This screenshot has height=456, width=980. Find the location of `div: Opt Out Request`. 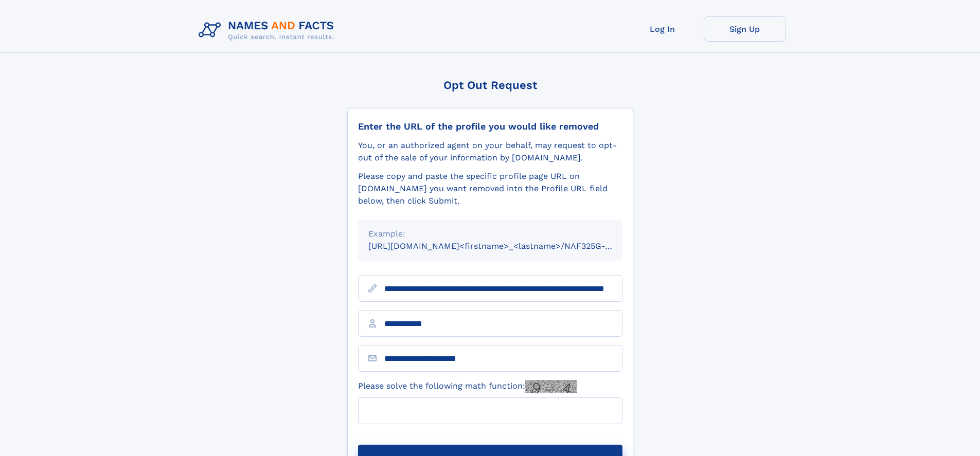

div: Opt Out Request is located at coordinates (490, 85).